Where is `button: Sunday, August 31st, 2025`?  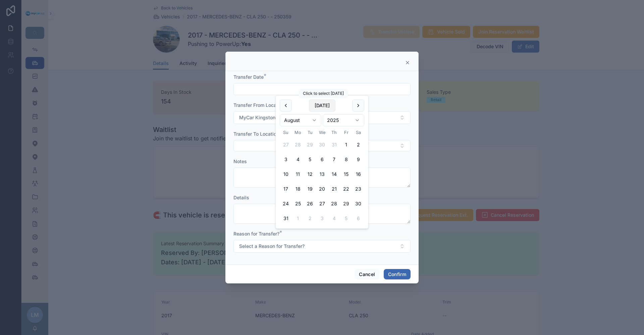
button: Sunday, August 31st, 2025 is located at coordinates (286, 219).